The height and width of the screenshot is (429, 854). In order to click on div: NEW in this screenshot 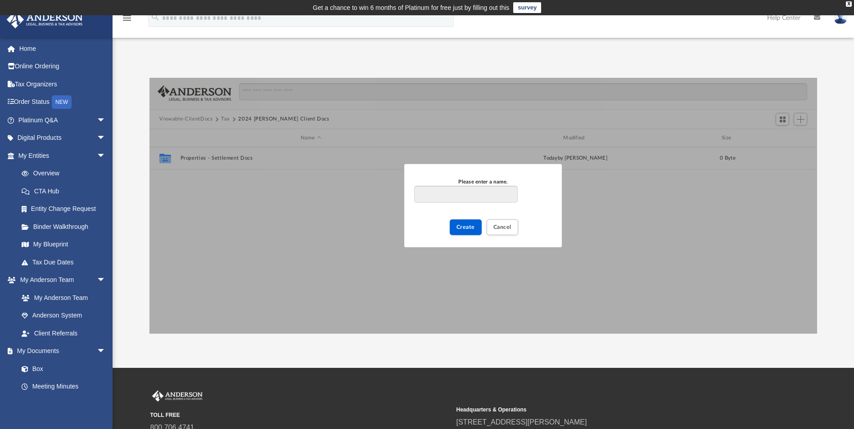, I will do `click(62, 102)`.